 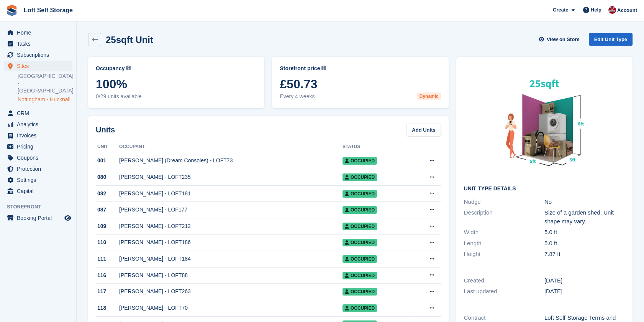 I want to click on a: Preview store, so click(x=68, y=218).